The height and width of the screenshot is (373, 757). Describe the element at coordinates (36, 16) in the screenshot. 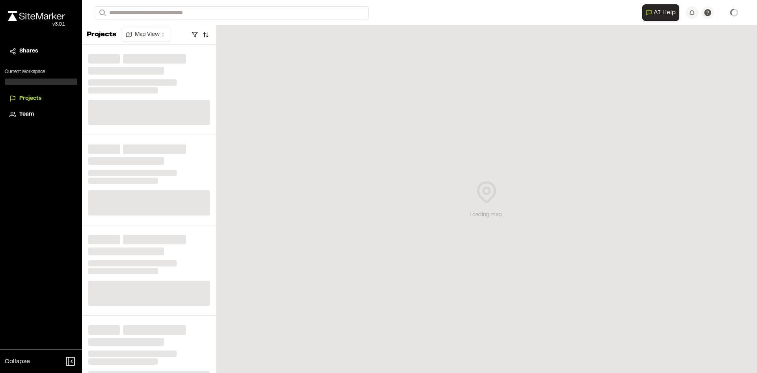

I see `img: rebrand.png` at that location.